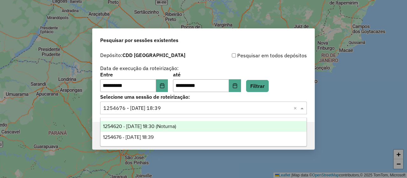  What do you see at coordinates (143, 55) in the screenshot?
I see `label: Depósito:` at bounding box center [143, 55].